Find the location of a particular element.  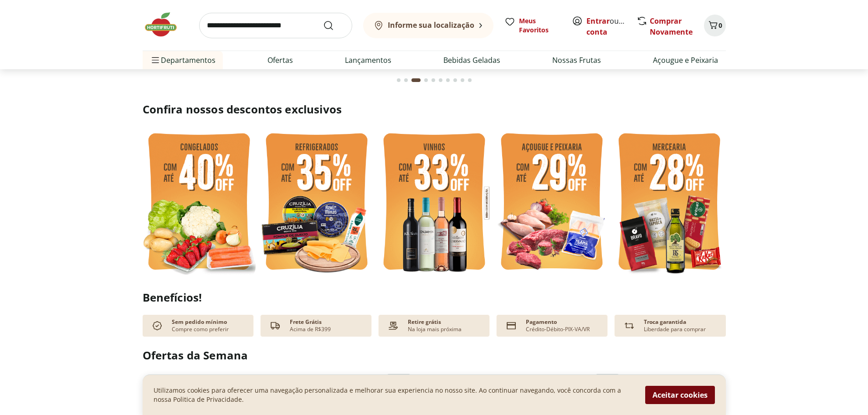

span: ou is located at coordinates (606, 26).